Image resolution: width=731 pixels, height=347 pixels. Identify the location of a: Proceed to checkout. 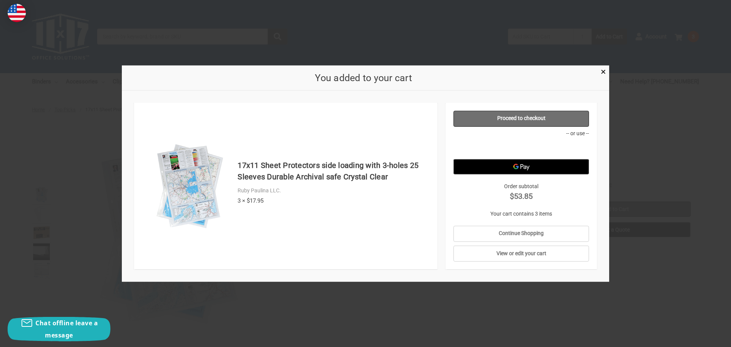
(521, 118).